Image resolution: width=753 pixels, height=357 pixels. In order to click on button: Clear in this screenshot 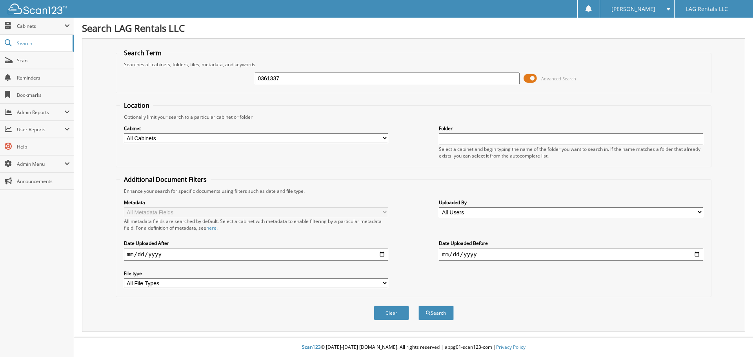, I will do `click(392, 313)`.